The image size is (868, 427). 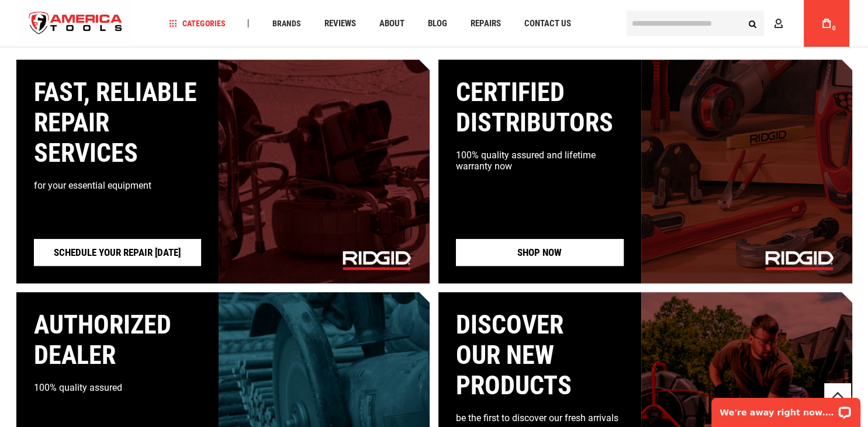 What do you see at coordinates (391, 23) in the screenshot?
I see `span: About` at bounding box center [391, 23].